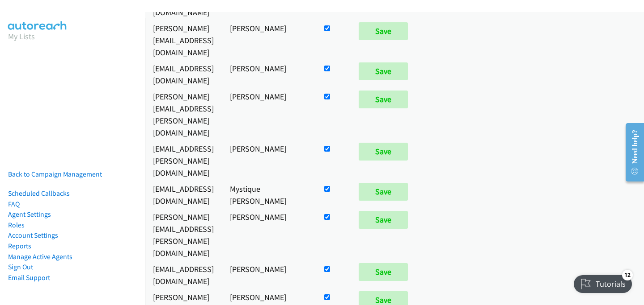 This screenshot has height=305, width=644. What do you see at coordinates (40, 257) in the screenshot?
I see `a: Manage Active Agents` at bounding box center [40, 257].